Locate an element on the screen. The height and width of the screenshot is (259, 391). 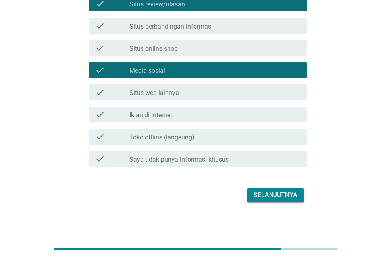
label: Media sosial is located at coordinates (147, 71).